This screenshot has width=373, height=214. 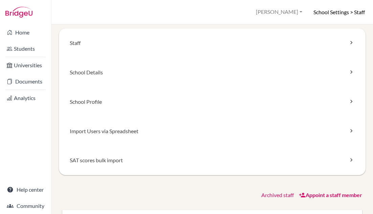 I want to click on a: Documents, so click(x=25, y=82).